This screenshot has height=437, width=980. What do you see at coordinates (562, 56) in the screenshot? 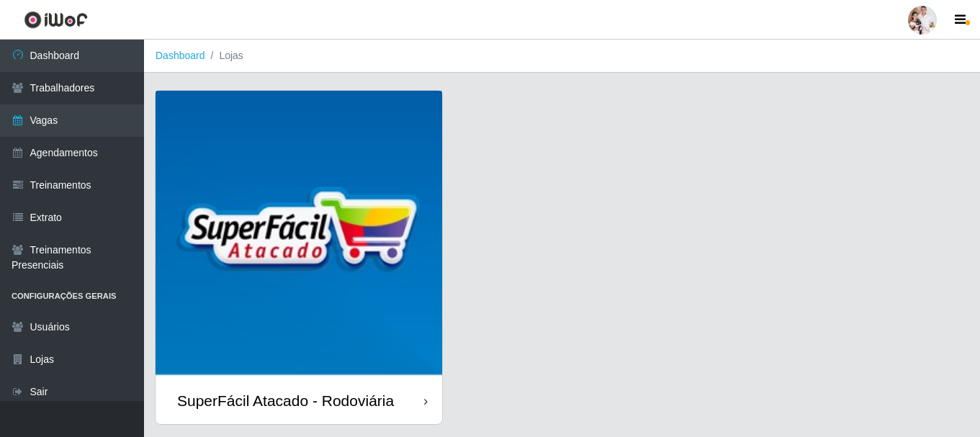
I see `nav: breadcrumb` at bounding box center [562, 56].